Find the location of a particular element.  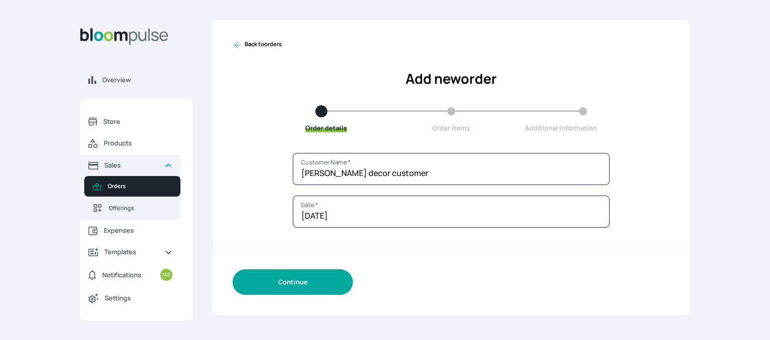

a: Overview is located at coordinates (136, 80).